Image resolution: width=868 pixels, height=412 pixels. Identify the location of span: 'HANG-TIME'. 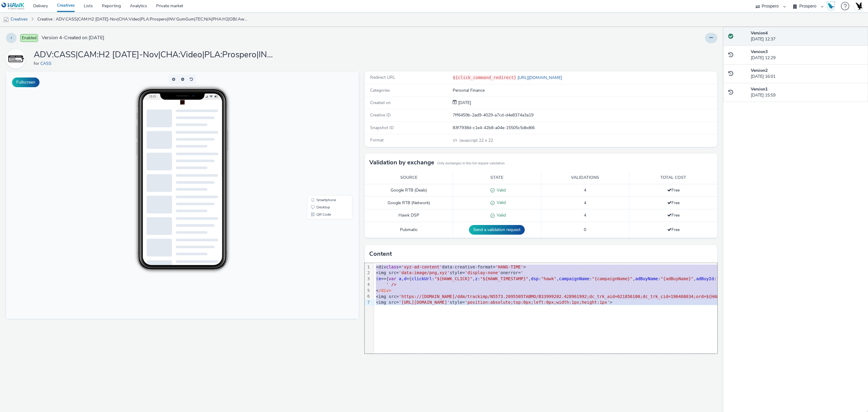
(509, 267).